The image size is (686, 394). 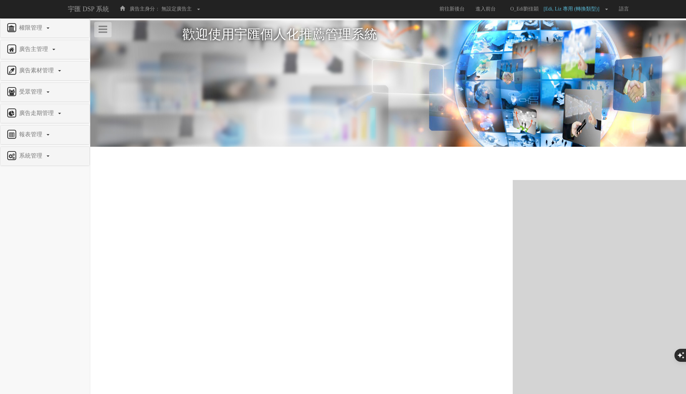 What do you see at coordinates (45, 71) in the screenshot?
I see `a: 廣告素材管理` at bounding box center [45, 71].